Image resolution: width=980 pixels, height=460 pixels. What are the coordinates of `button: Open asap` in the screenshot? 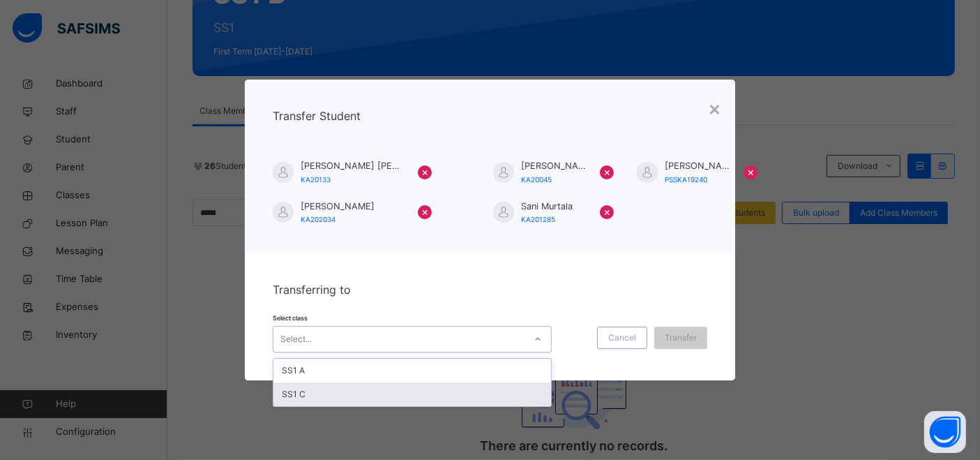 It's located at (946, 432).